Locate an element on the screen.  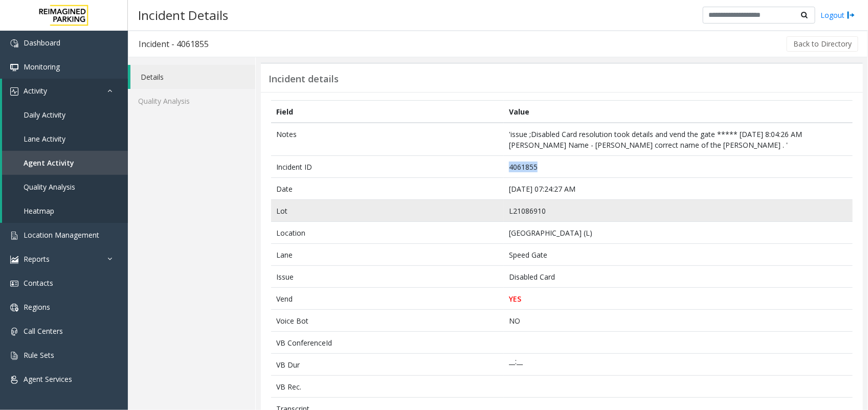
td: Incident ID is located at coordinates (387, 167).